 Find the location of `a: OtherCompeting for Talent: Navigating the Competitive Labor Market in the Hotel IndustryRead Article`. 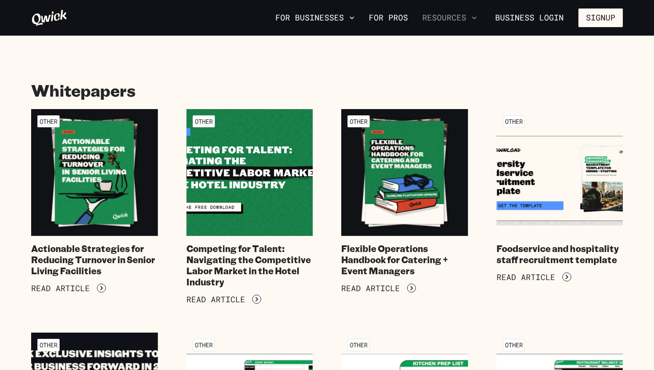

a: OtherCompeting for Talent: Navigating the Competitive Labor Market in the Hotel IndustryRead Article is located at coordinates (250, 207).